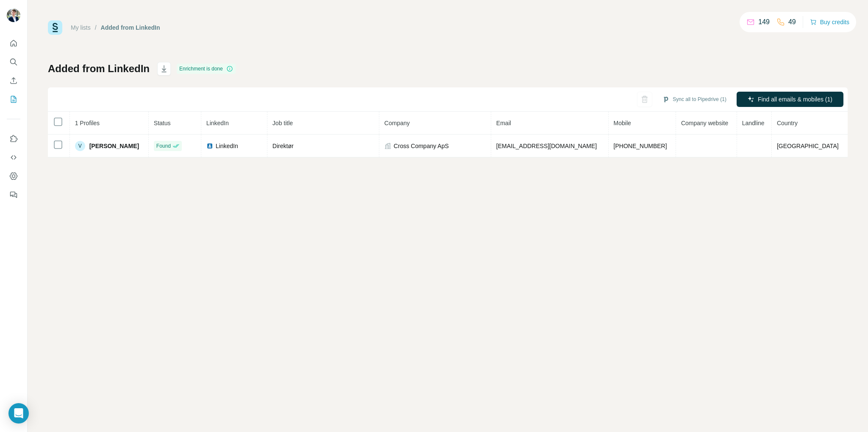  What do you see at coordinates (18, 414) in the screenshot?
I see `div: Open Intercom Messenger` at bounding box center [18, 414].